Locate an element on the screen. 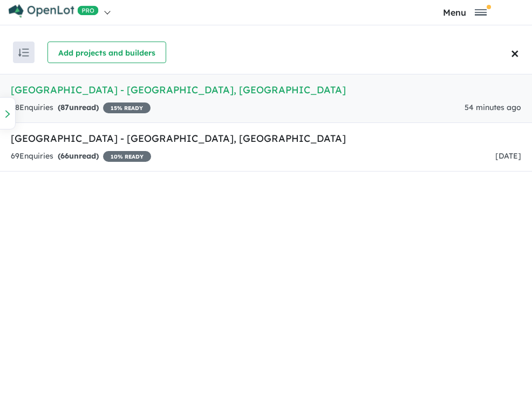 The width and height of the screenshot is (532, 397). span: 54 minutes ago is located at coordinates (493, 107).